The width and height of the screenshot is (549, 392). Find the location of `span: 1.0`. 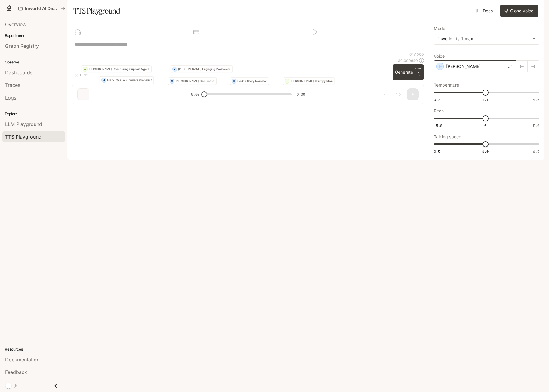

span: 1.0 is located at coordinates (485, 151).